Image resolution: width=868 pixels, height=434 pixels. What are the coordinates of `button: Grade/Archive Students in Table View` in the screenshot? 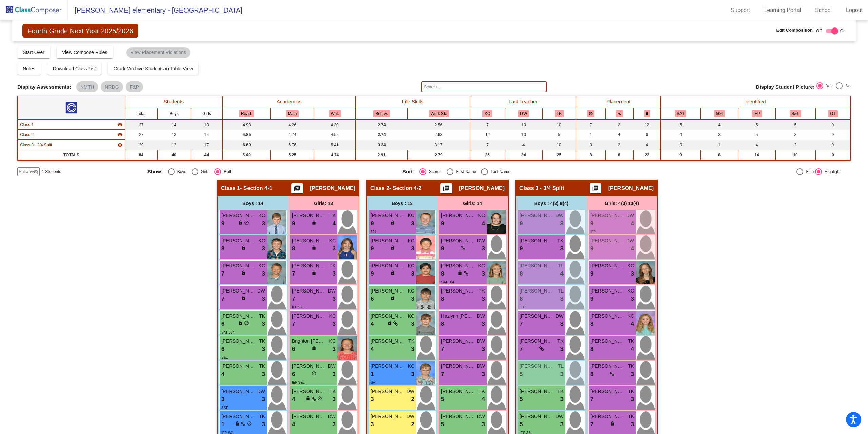 It's located at (153, 69).